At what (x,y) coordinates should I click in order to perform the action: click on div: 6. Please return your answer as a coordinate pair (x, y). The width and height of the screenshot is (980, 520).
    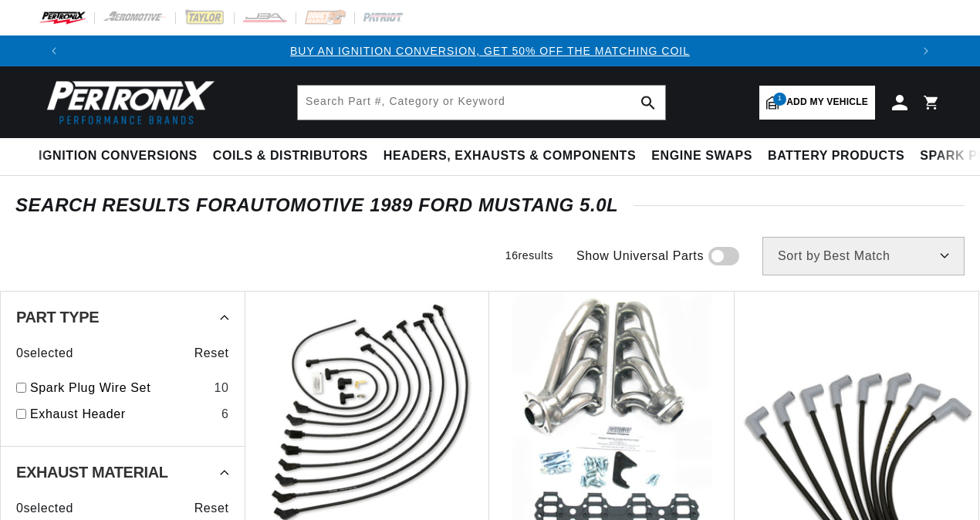
    Looking at the image, I should click on (225, 415).